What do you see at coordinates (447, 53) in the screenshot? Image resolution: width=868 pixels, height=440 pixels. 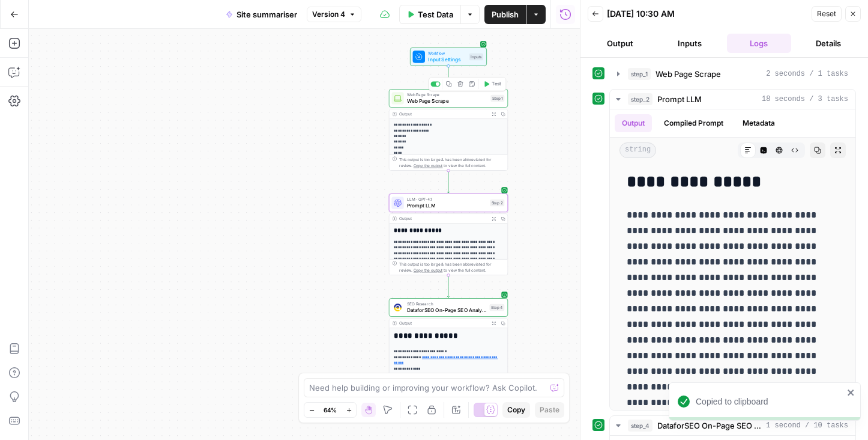 I see `span: Workflow` at bounding box center [447, 53].